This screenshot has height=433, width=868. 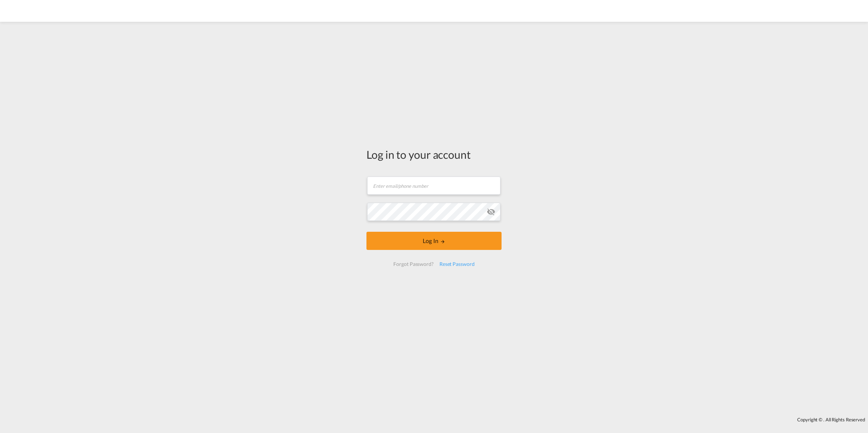 I want to click on div: Reset Password, so click(x=457, y=264).